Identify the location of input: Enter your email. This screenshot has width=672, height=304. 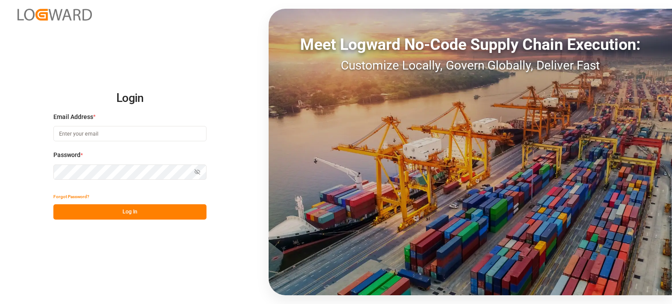
(130, 134).